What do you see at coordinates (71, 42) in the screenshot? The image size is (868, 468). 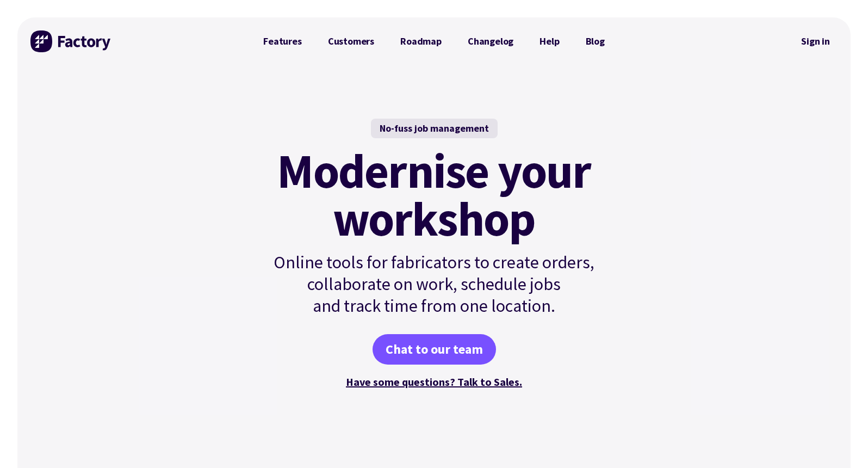 I see `img: Factory` at bounding box center [71, 42].